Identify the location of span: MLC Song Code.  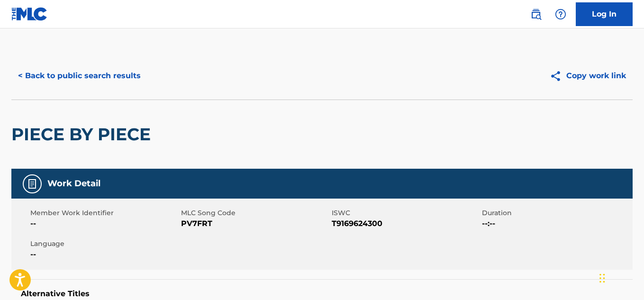
(255, 212).